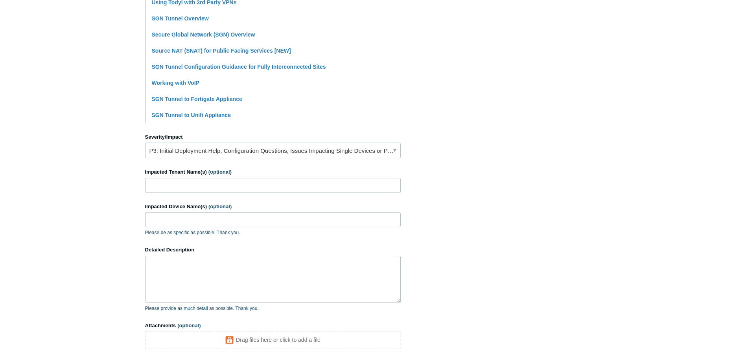 The image size is (746, 363). What do you see at coordinates (273, 326) in the screenshot?
I see `label: Attachments` at bounding box center [273, 326].